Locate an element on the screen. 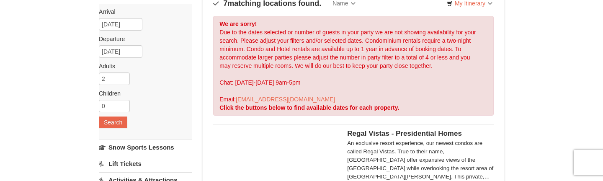 The image size is (603, 181). strong: Click the buttons below to find available dates for each property. is located at coordinates (309, 108).